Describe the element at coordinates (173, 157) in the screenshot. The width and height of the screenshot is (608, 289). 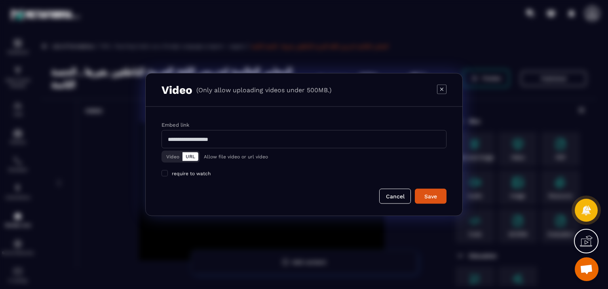
I see `button: Video` at that location.